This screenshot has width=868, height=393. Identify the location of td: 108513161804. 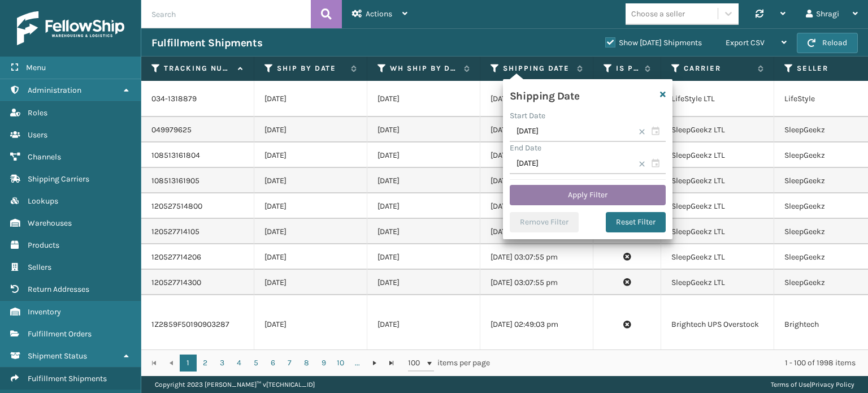
(198, 155).